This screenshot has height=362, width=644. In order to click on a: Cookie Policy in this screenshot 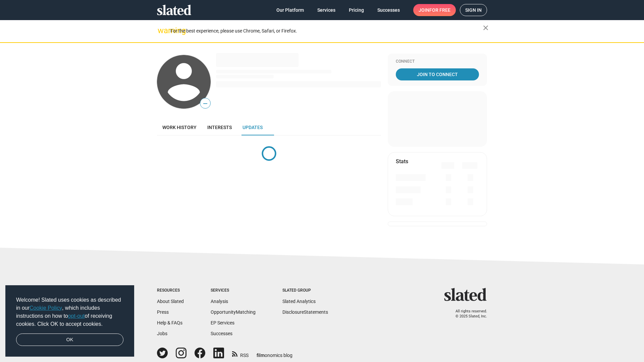, I will do `click(46, 307)`.